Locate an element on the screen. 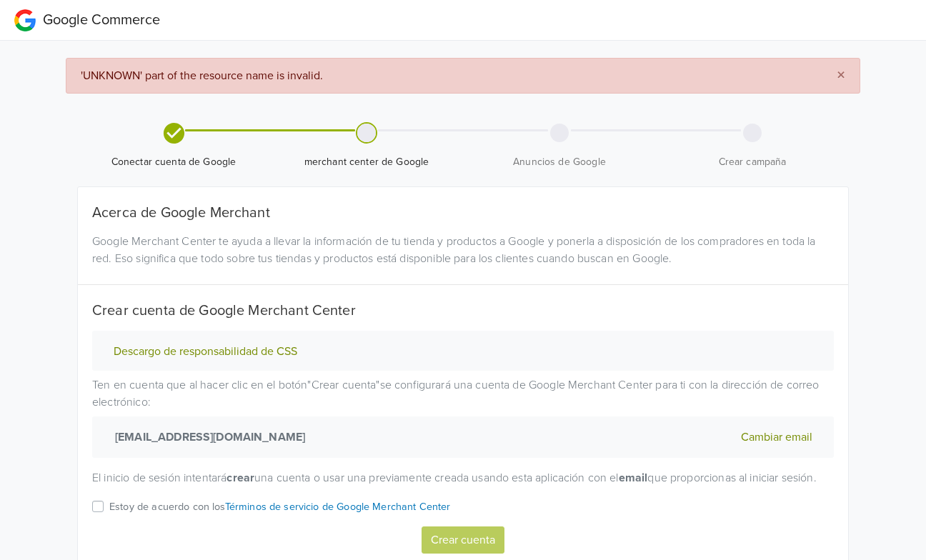  span: merchant center de Google is located at coordinates (366, 162).